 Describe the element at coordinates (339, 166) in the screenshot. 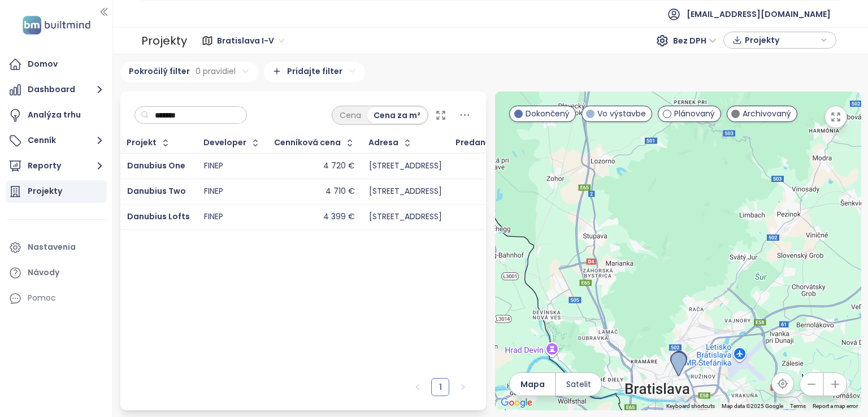

I see `div: 4 720 €` at that location.